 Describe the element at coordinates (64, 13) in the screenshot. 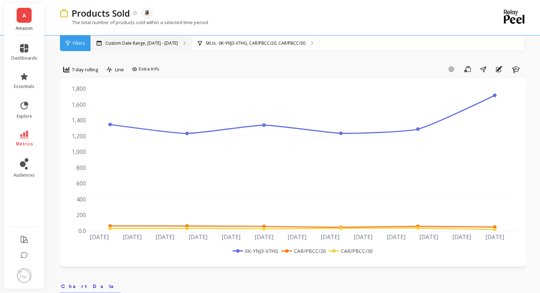

I see `img: header icon` at that location.